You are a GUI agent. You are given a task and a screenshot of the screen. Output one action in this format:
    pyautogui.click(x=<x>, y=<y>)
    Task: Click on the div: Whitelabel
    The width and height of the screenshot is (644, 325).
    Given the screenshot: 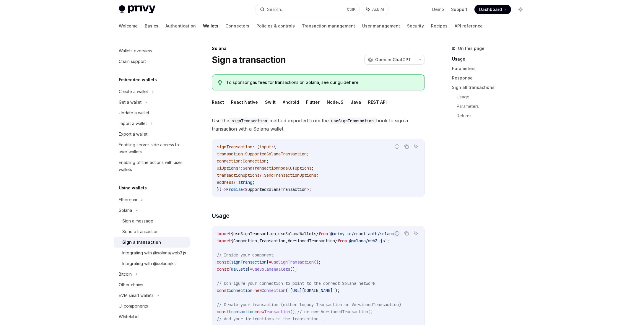 What is the action you would take?
    pyautogui.click(x=129, y=316)
    